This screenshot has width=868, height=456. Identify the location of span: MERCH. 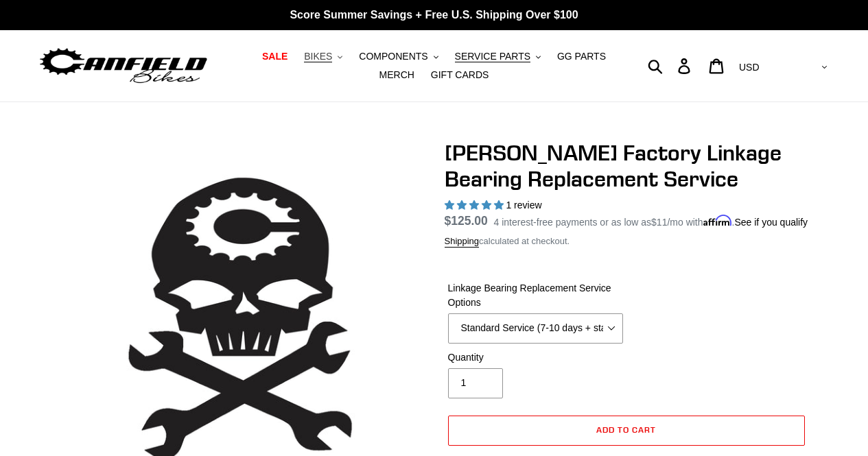
(397, 75).